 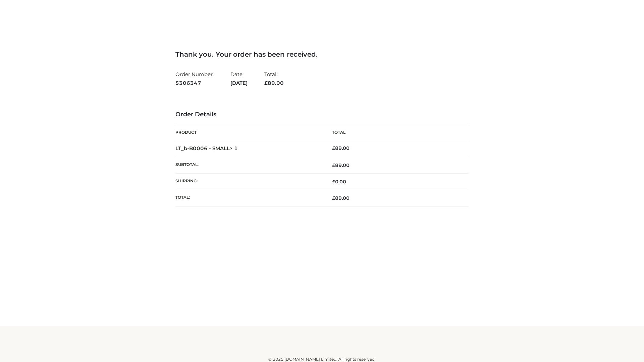 What do you see at coordinates (322, 115) in the screenshot?
I see `h3: Order Details` at bounding box center [322, 115].